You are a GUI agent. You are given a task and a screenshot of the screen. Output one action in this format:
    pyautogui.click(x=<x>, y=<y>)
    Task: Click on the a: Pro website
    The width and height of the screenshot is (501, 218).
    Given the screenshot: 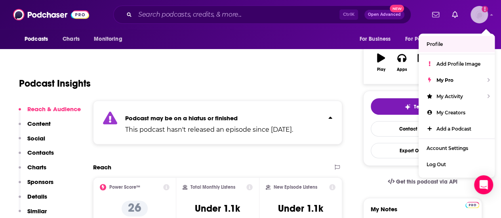 What is the action you would take?
    pyautogui.click(x=472, y=205)
    